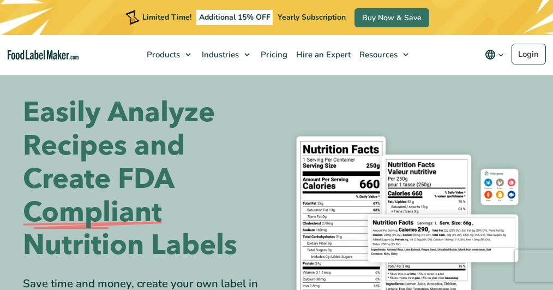 The image size is (553, 290). What do you see at coordinates (162, 55) in the screenshot?
I see `span: Products` at bounding box center [162, 55].